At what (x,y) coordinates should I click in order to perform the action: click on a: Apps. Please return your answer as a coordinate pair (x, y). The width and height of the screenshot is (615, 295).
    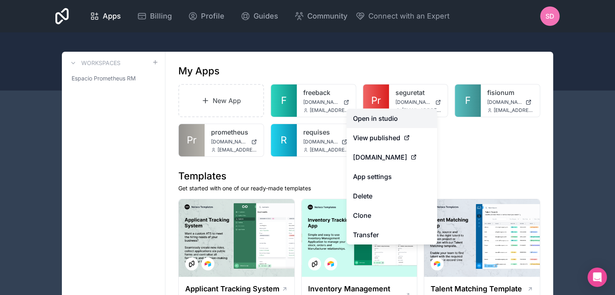
    Looking at the image, I should click on (105, 16).